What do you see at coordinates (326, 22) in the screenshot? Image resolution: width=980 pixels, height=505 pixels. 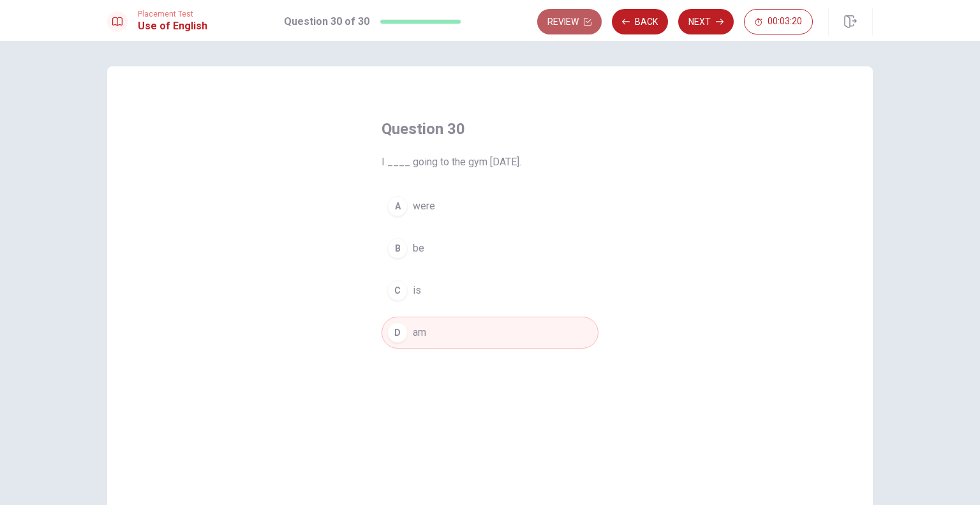 I see `h1: Question 30 of 30` at bounding box center [326, 22].